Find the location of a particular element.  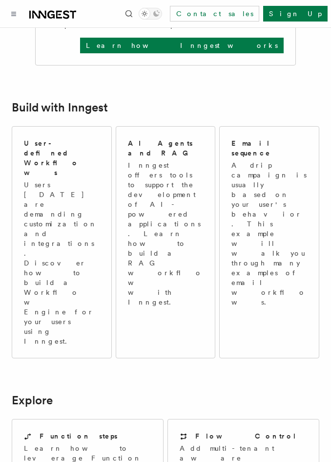

button: Toggle dark mode is located at coordinates (151, 14).